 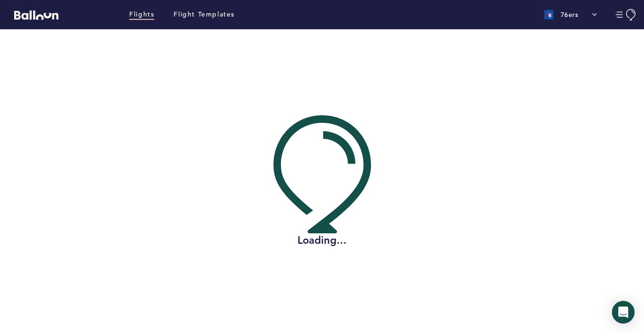 What do you see at coordinates (322, 240) in the screenshot?
I see `h2: Loading...` at bounding box center [322, 240].